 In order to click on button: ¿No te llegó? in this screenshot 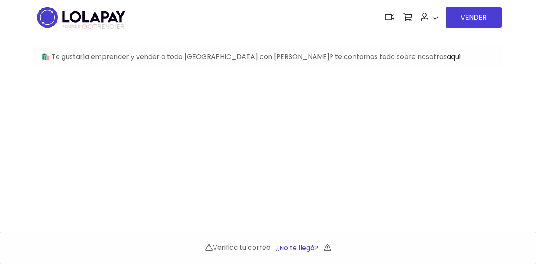, I will do `click(297, 248)`.